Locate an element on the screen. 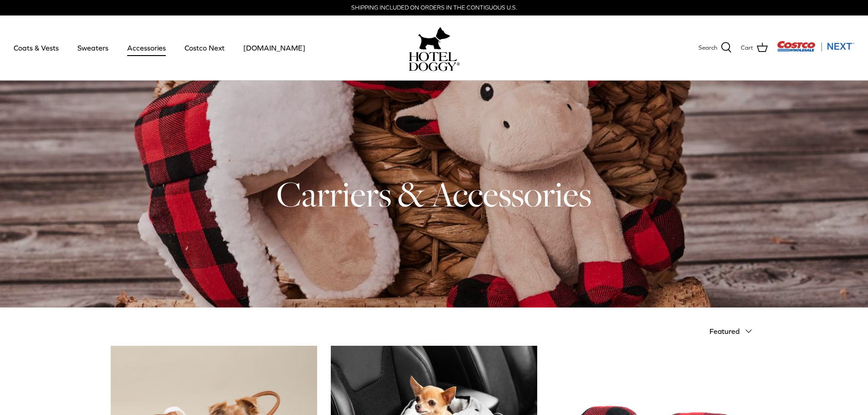 This screenshot has height=415, width=868. img: hoteldoggy.com is located at coordinates (434, 39).